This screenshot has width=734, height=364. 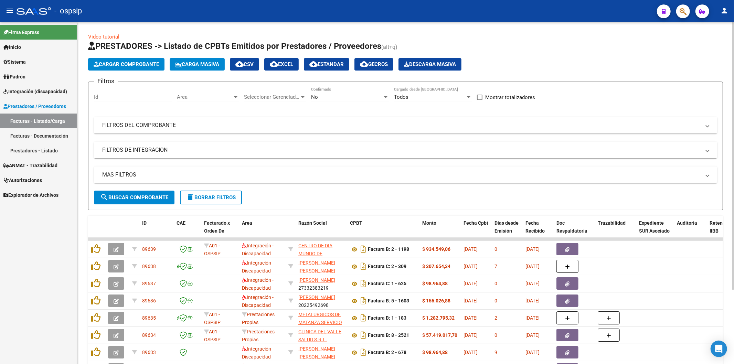 I want to click on span: EXCEL, so click(x=282, y=64).